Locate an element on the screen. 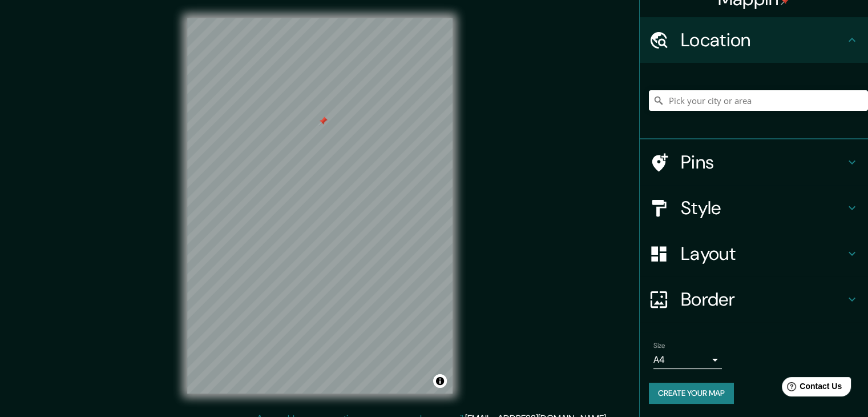  label: Size is located at coordinates (659, 345).